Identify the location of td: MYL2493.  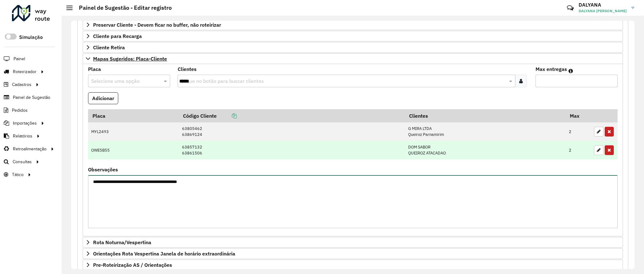
(133, 132).